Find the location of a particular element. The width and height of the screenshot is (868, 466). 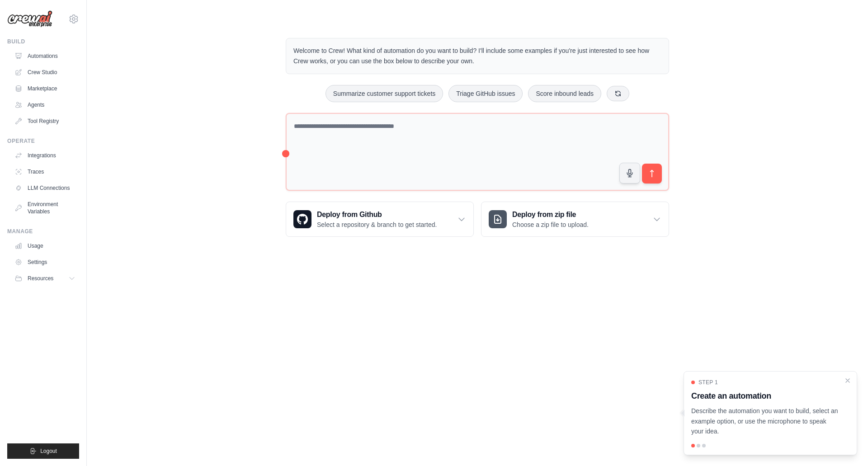

button: Score inbound leads is located at coordinates (565, 93).